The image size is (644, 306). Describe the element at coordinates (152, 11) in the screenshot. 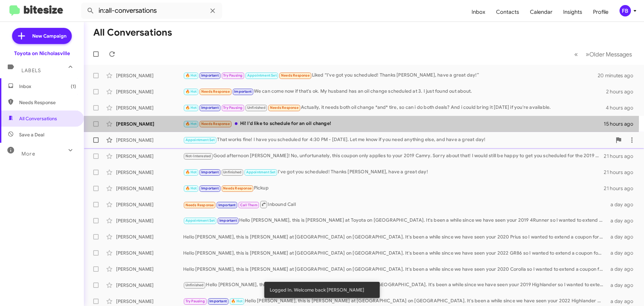

I see `input: Search` at that location.